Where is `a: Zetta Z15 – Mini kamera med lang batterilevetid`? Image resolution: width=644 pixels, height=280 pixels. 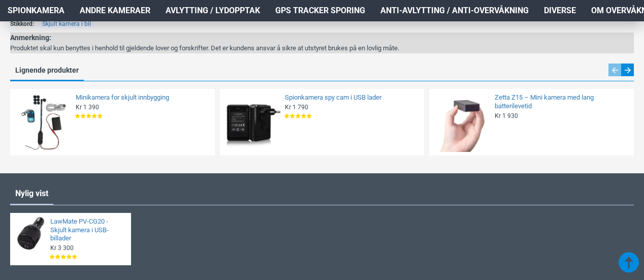 a: Zetta Z15 – Mini kamera med lang batterilevetid is located at coordinates (562, 102).